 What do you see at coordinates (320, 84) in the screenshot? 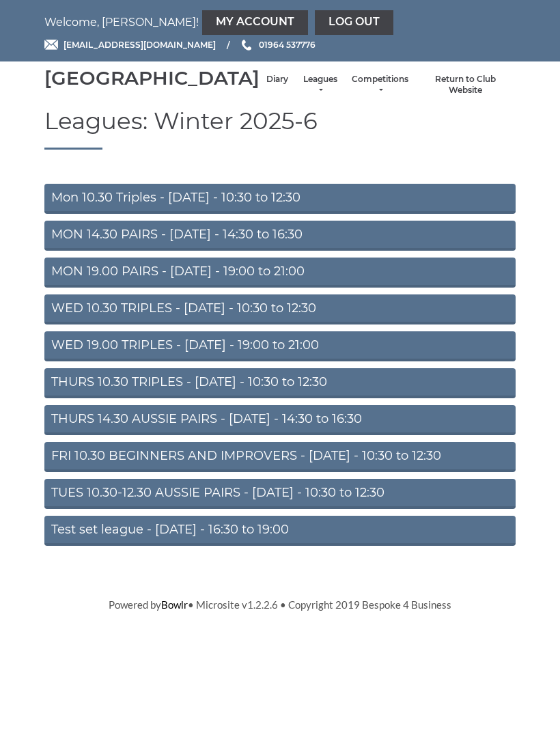
I see `a: Leagues` at bounding box center [320, 84].